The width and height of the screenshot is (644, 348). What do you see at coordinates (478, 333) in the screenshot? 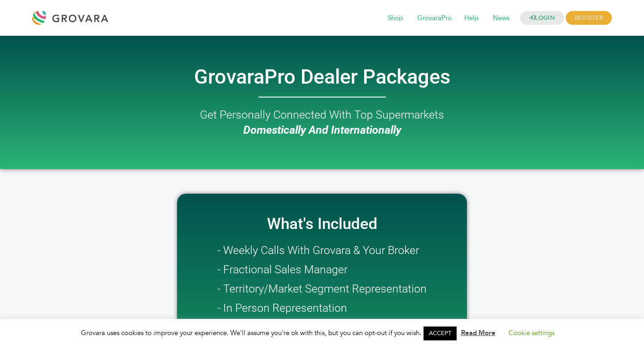
I see `a: Read More` at bounding box center [478, 333].